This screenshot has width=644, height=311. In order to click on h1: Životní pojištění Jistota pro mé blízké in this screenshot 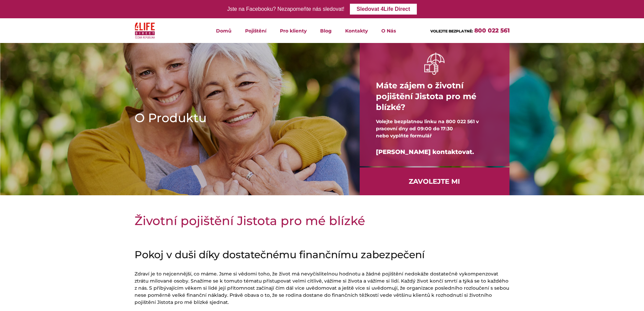, I will do `click(322, 221)`.